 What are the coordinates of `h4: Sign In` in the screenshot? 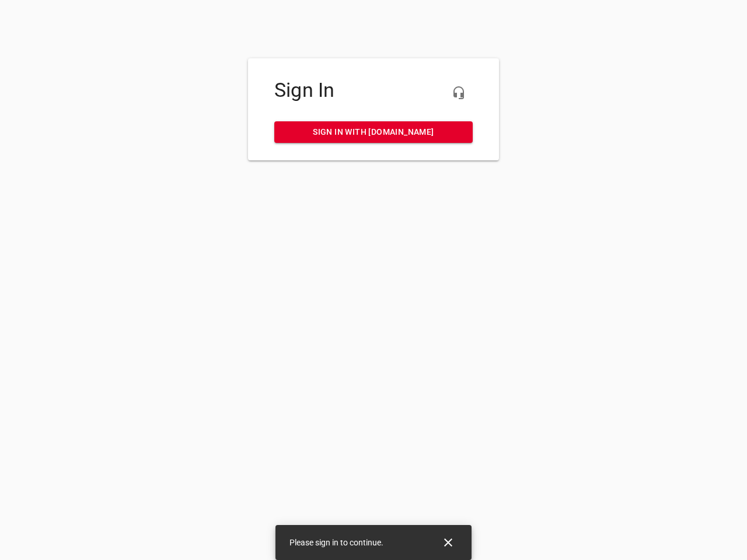 It's located at (374, 91).